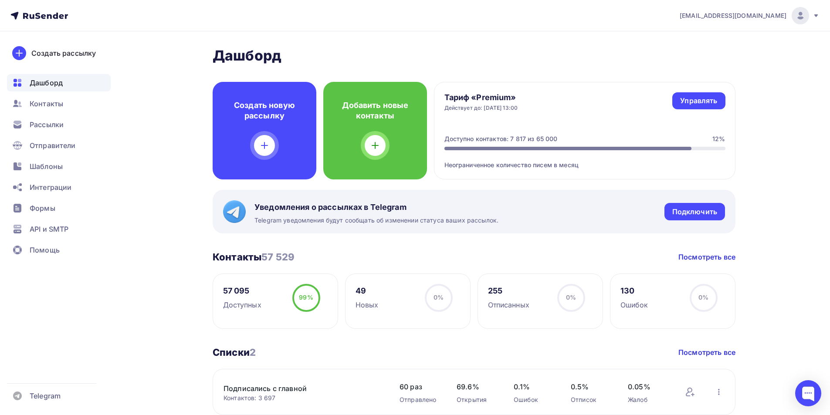 The image size is (830, 415). Describe the element at coordinates (46, 104) in the screenshot. I see `span: Контакты` at that location.